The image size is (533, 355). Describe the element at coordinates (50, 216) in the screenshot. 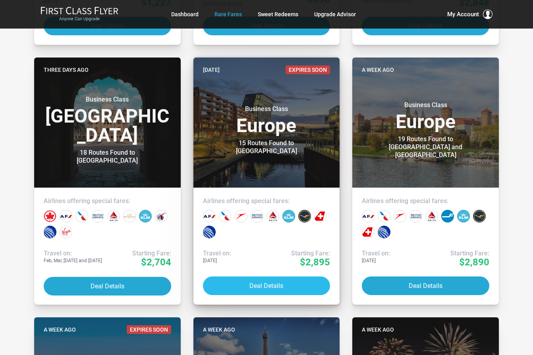

I see `div: Air Canada` at that location.